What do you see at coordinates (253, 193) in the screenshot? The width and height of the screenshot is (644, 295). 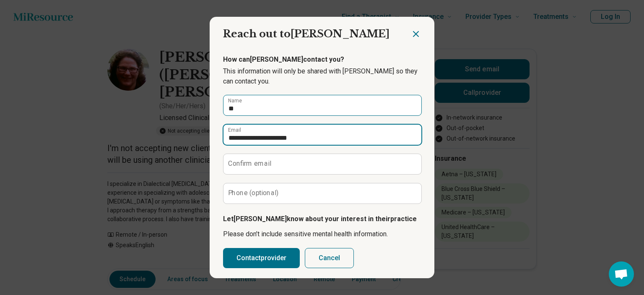 I see `label: Phone (optional)` at bounding box center [253, 193].